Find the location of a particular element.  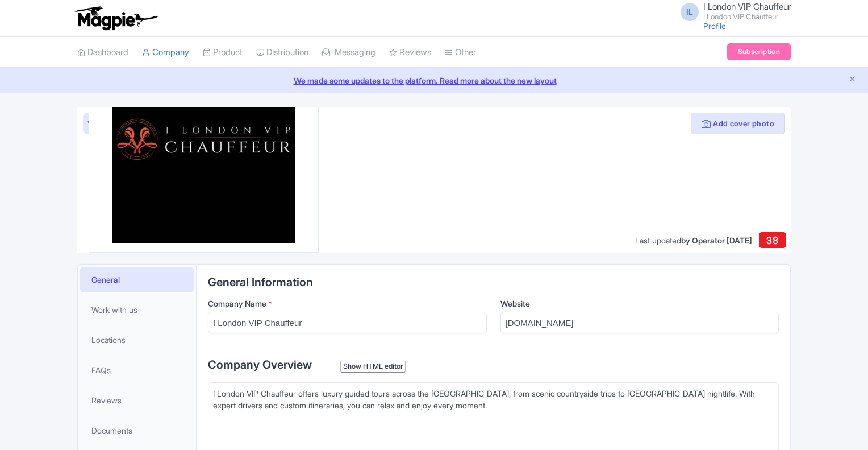

span: Locations is located at coordinates (108, 340).